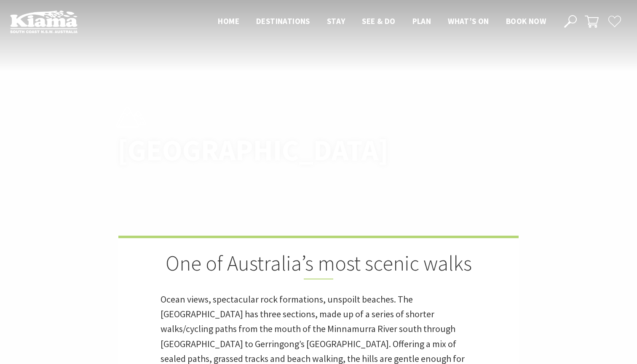 The height and width of the screenshot is (364, 637). What do you see at coordinates (421, 21) in the screenshot?
I see `span: Plan` at bounding box center [421, 21].